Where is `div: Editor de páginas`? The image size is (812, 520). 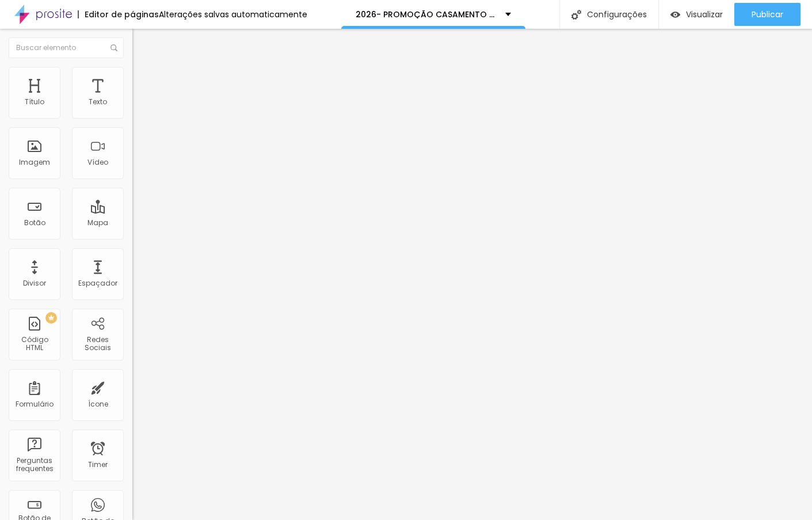 div: Editor de páginas is located at coordinates (118, 15).